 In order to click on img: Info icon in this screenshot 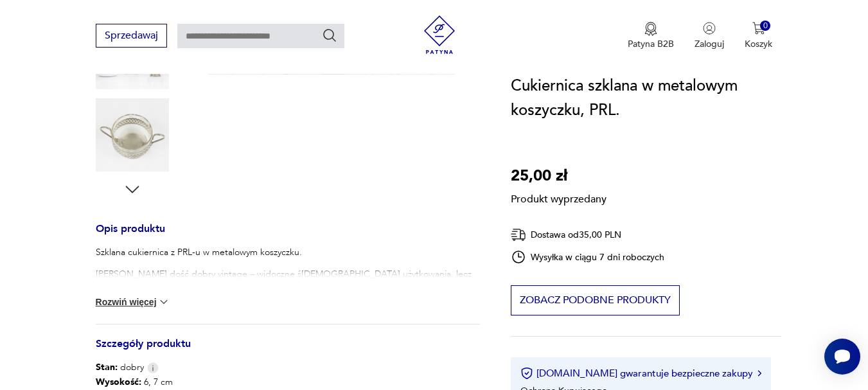, I will do `click(153, 368)`.